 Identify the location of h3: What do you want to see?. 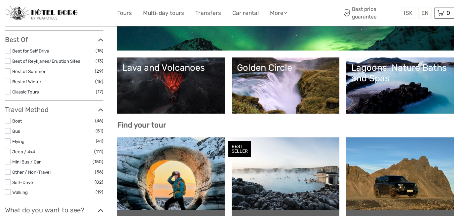
(54, 210).